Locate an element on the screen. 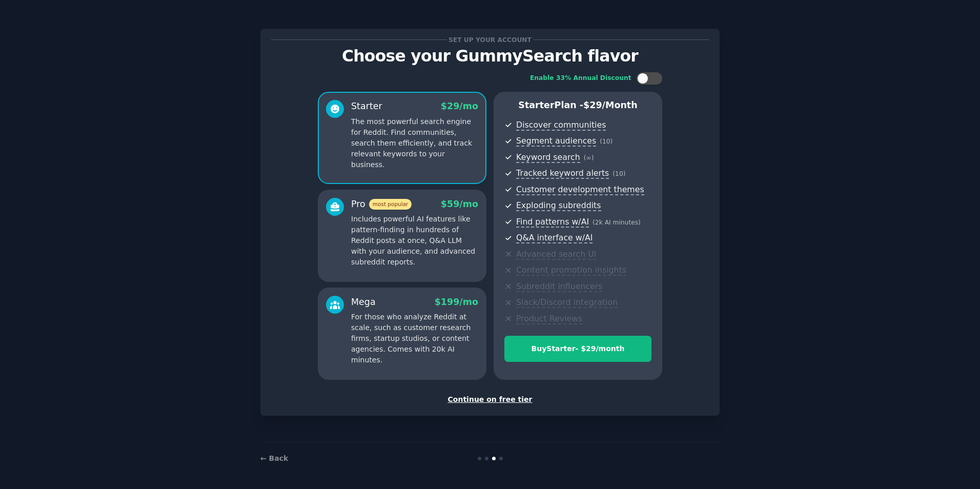 The width and height of the screenshot is (980, 489). span: Product Reviews is located at coordinates (549, 319).